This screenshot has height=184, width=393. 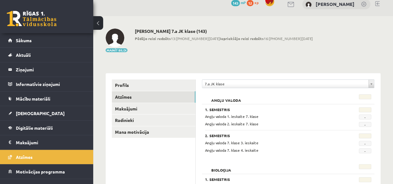 I want to click on a: Ziņojumi, so click(x=47, y=70).